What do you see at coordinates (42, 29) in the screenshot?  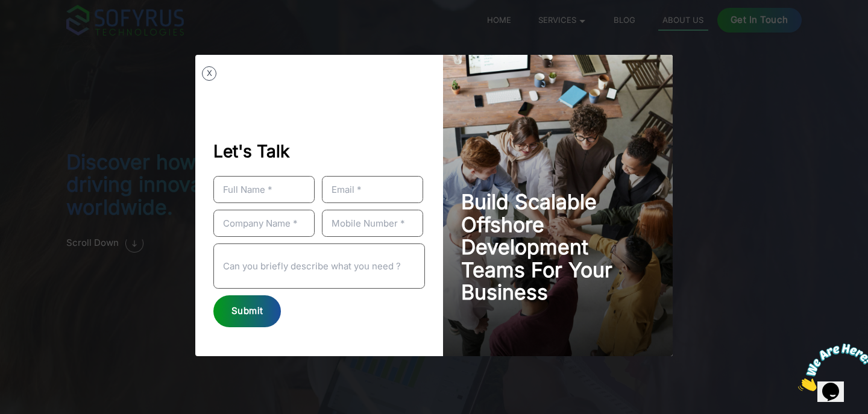 I see `img: Chat attention grabber` at bounding box center [42, 29].